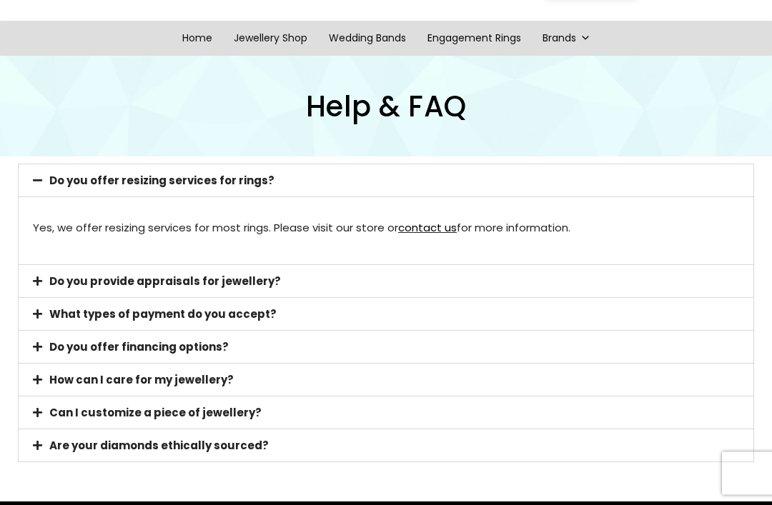 The height and width of the screenshot is (505, 772). Describe the element at coordinates (139, 347) in the screenshot. I see `a: Do you offer financing options?` at that location.